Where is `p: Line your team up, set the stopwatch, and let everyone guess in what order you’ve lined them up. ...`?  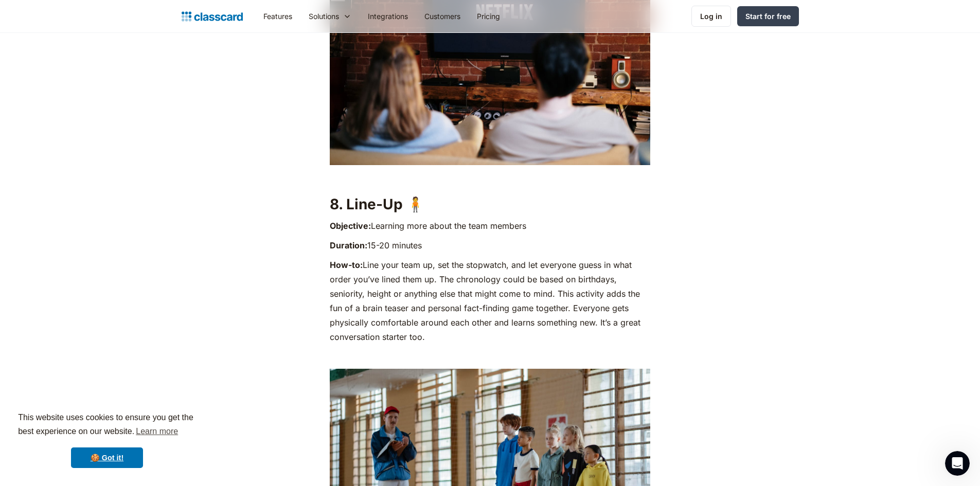 p: Line your team up, set the stopwatch, and let everyone guess in what order you’ve lined them up. ... is located at coordinates (490, 301).